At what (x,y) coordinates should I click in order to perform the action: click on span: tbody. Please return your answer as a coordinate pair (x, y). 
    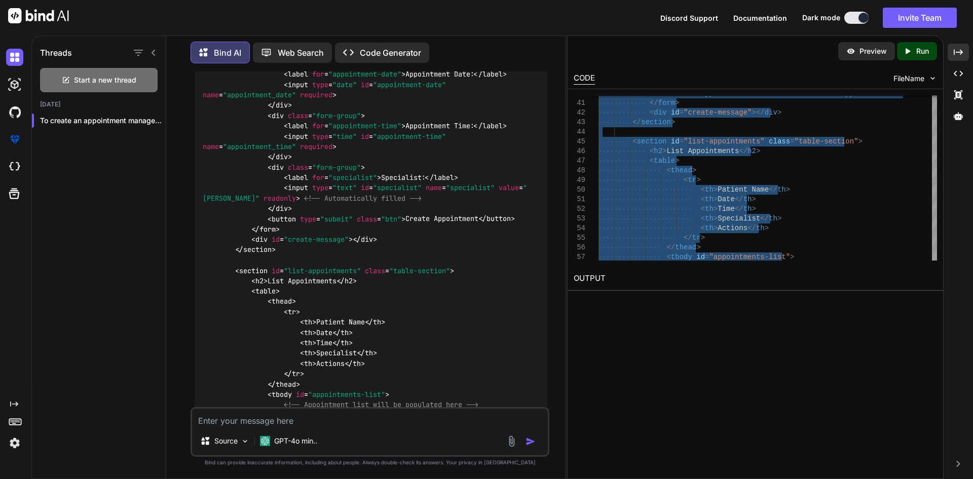
    Looking at the image, I should click on (681, 257).